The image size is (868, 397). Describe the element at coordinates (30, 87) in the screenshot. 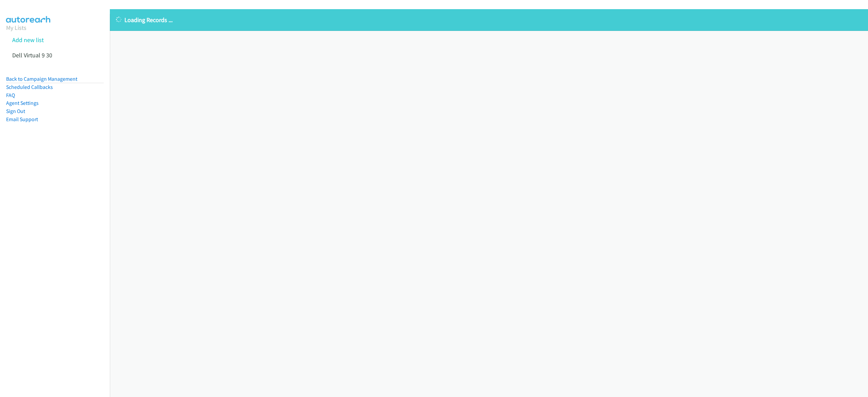

I see `a: Scheduled Callbacks` at that location.